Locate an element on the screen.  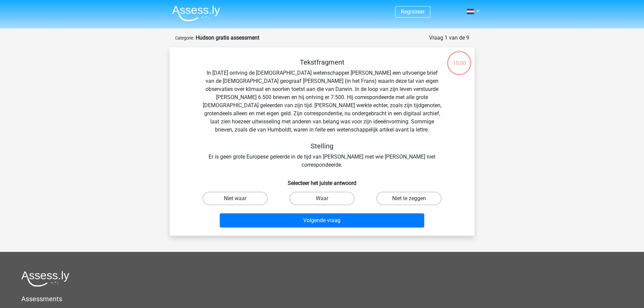
small: Categorie: is located at coordinates (185, 38).